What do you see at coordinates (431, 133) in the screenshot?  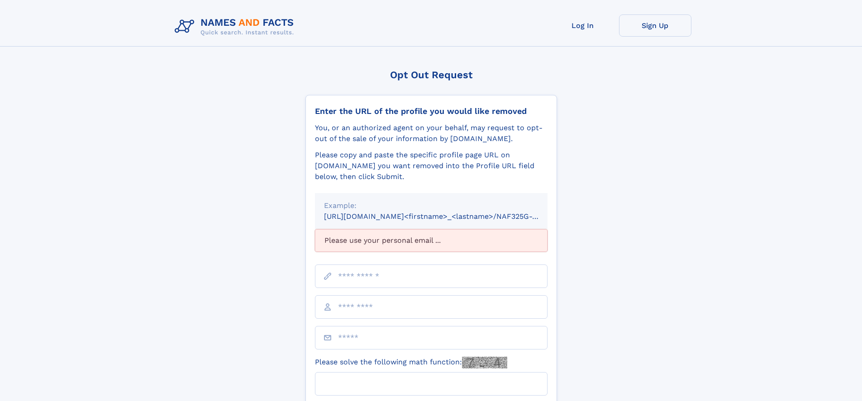 I see `div: You, or an authorized agent on your behalf, may request to opt-out of the sale of your informatio...` at bounding box center [431, 133].